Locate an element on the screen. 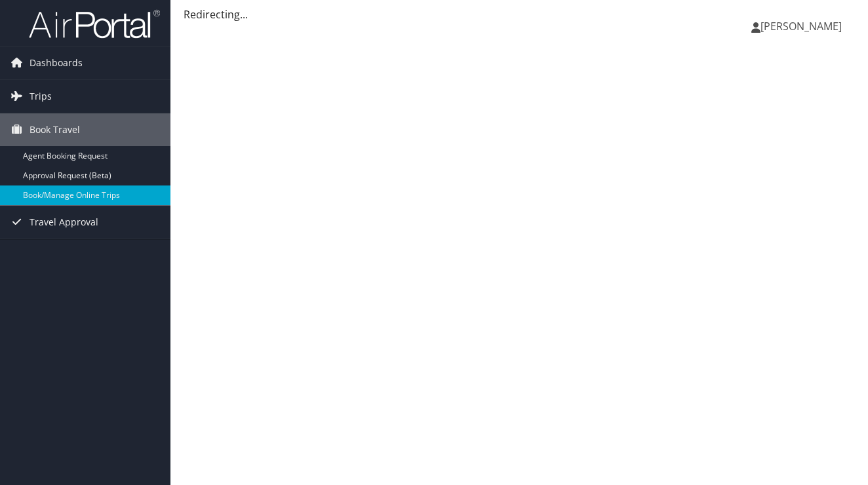  span: Dashboards is located at coordinates (56, 63).